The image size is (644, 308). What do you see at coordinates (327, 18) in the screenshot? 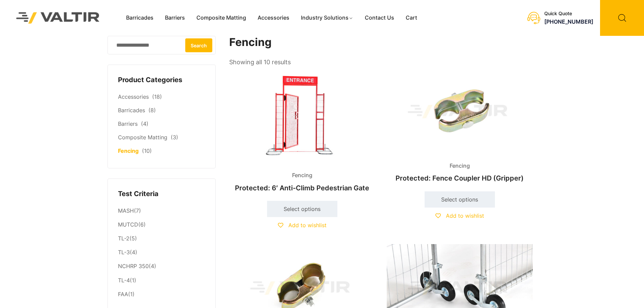
I see `a: Industry Solutions` at bounding box center [327, 18].